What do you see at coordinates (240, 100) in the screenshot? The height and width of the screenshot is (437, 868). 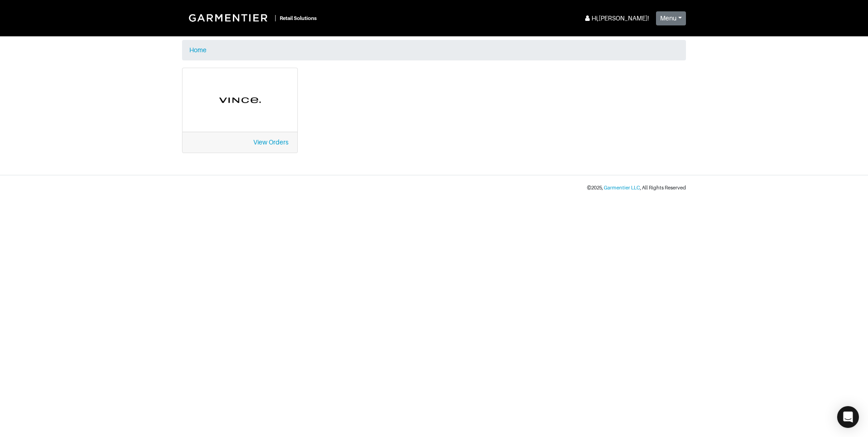 I see `img: cyAkLTq7csKWtL9WARqkkVaF.png` at bounding box center [240, 100].